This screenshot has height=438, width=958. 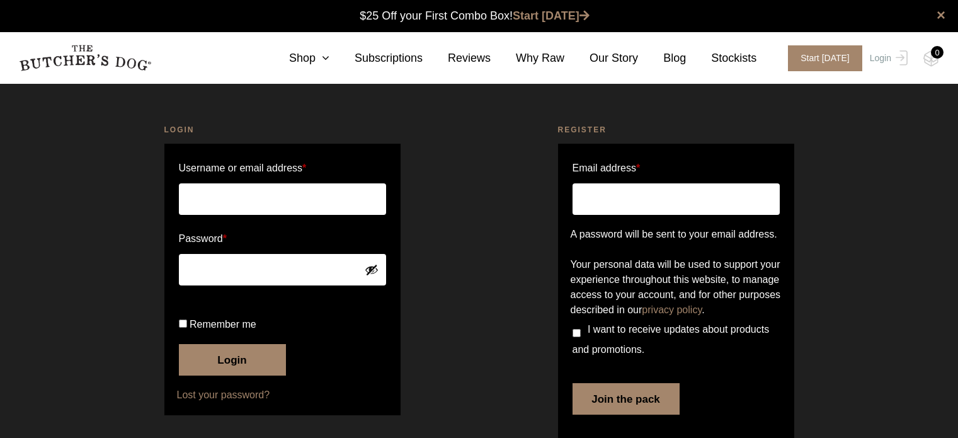 I want to click on span: I want to receive updates about products and promotions., so click(x=671, y=339).